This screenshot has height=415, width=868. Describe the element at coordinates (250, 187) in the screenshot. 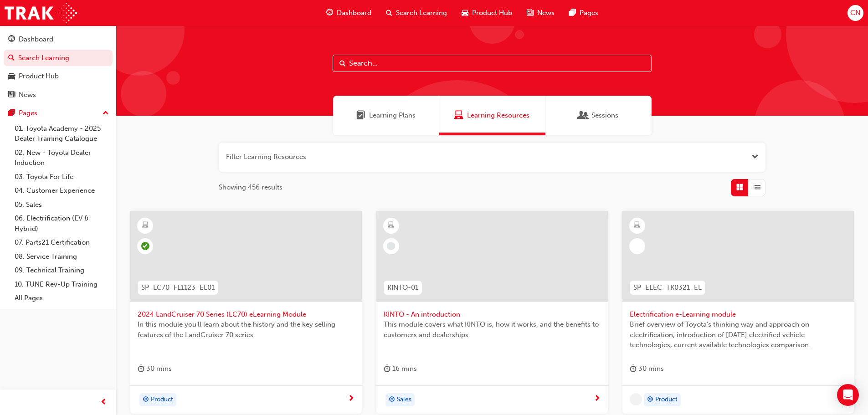

I see `span: Showing 456 results` at that location.